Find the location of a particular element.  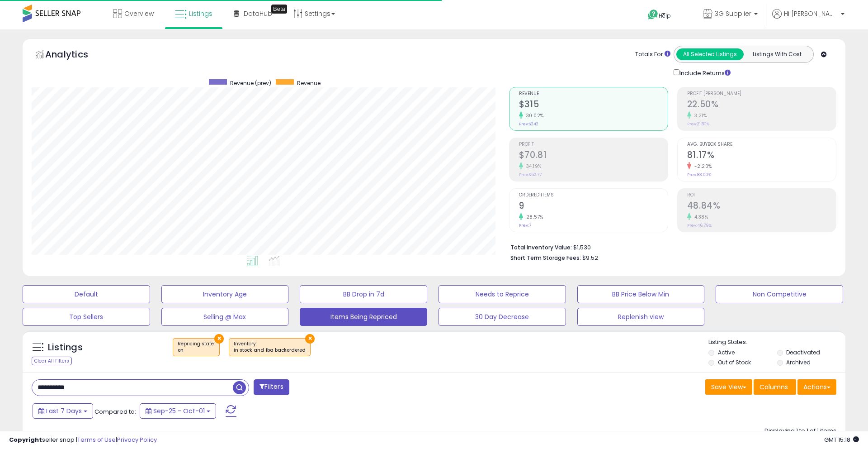

span: Avg. Buybox Share is located at coordinates (761, 144).